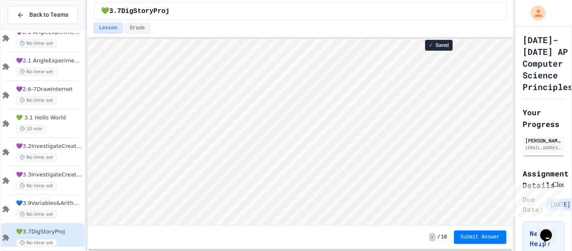 The width and height of the screenshot is (572, 251). I want to click on div: My Account, so click(535, 13).